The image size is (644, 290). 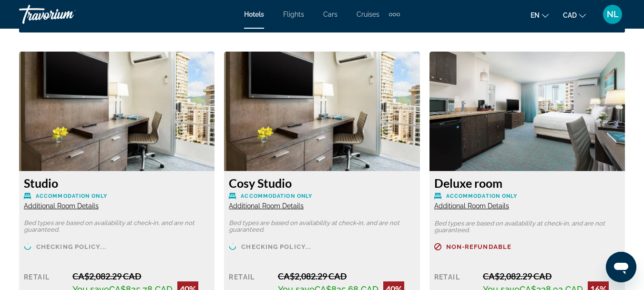 What do you see at coordinates (528, 182) in the screenshot?
I see `h3: Deluxe room` at bounding box center [528, 182].